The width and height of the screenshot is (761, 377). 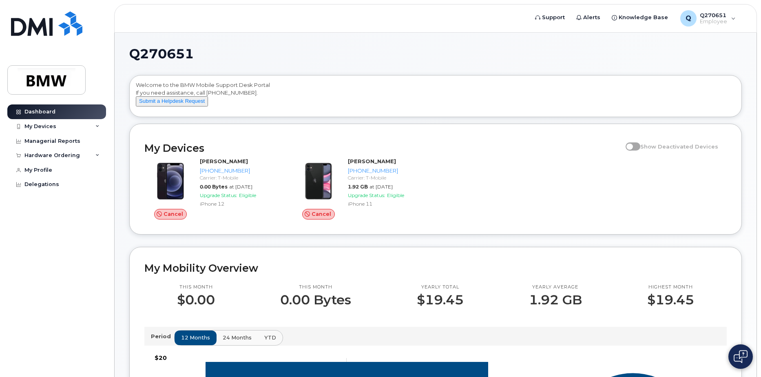 What do you see at coordinates (671, 287) in the screenshot?
I see `p: Highest month` at bounding box center [671, 287].